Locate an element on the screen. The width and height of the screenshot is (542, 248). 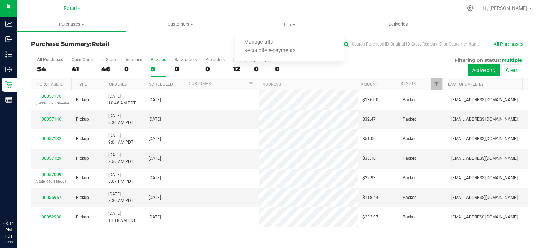
span: Reconcile e-payments is located at coordinates (270, 51).